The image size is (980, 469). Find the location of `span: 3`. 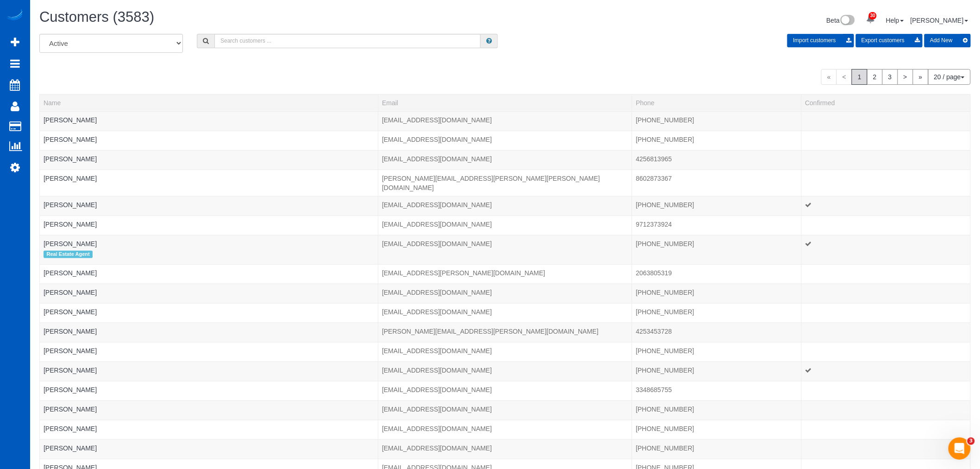

span: 3 is located at coordinates (971, 441).